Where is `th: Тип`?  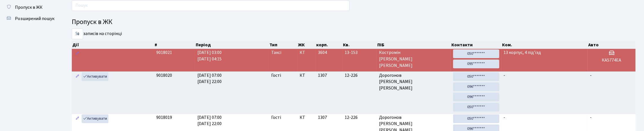 th: Тип is located at coordinates (283, 45).